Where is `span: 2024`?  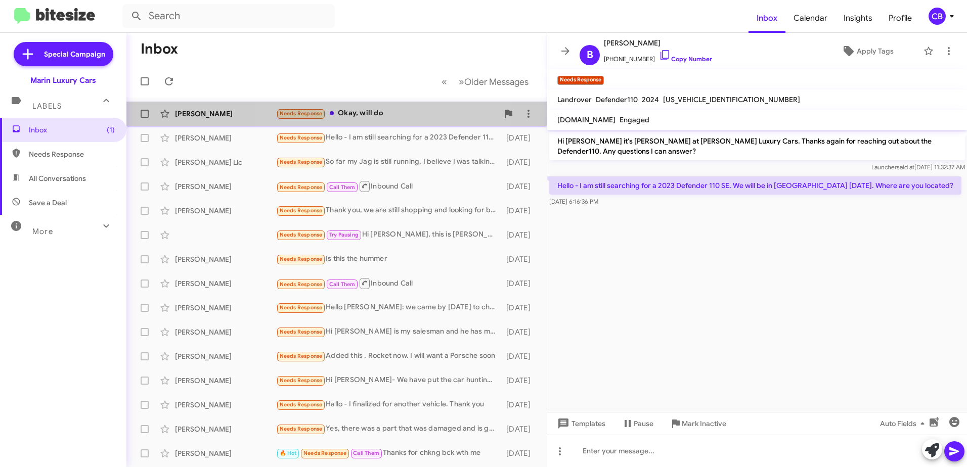 span: 2024 is located at coordinates (650, 100).